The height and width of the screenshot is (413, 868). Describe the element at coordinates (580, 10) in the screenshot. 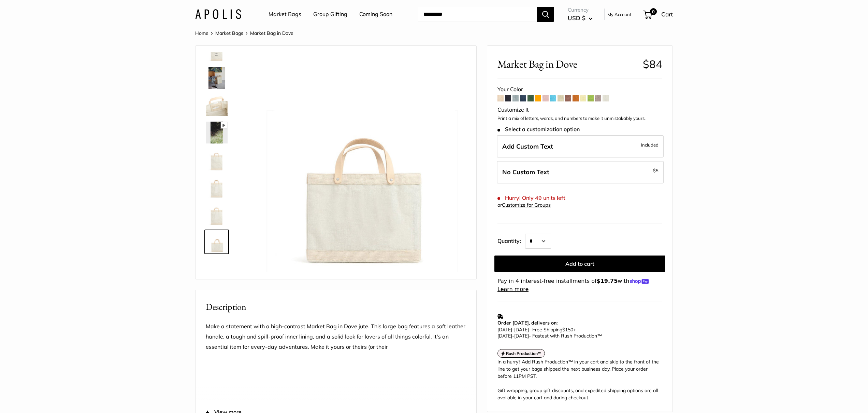

I see `span: Currency` at that location.